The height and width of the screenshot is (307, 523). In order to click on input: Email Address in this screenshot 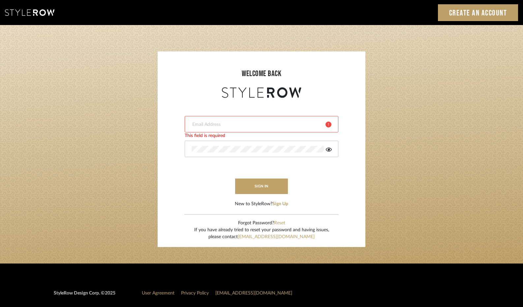, I will do `click(256, 125)`.